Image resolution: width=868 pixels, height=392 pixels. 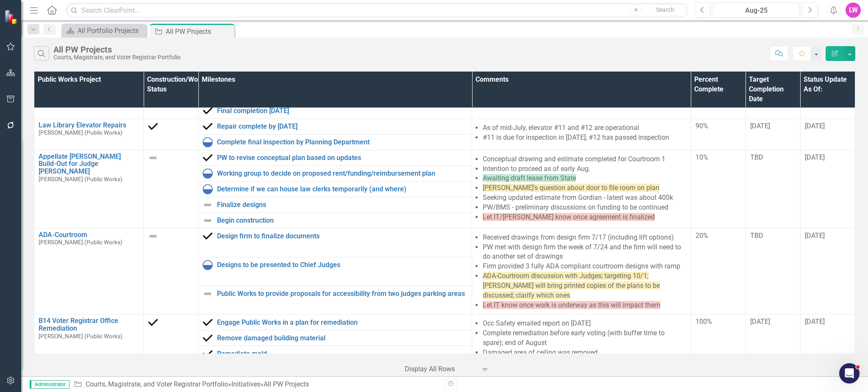 What do you see at coordinates (702, 126) in the screenshot?
I see `span: 90%` at bounding box center [702, 126].